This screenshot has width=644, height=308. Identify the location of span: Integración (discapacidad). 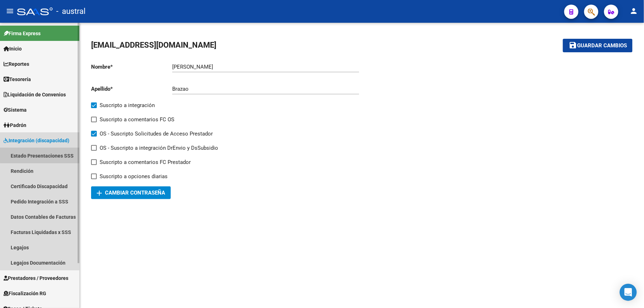
(36, 141).